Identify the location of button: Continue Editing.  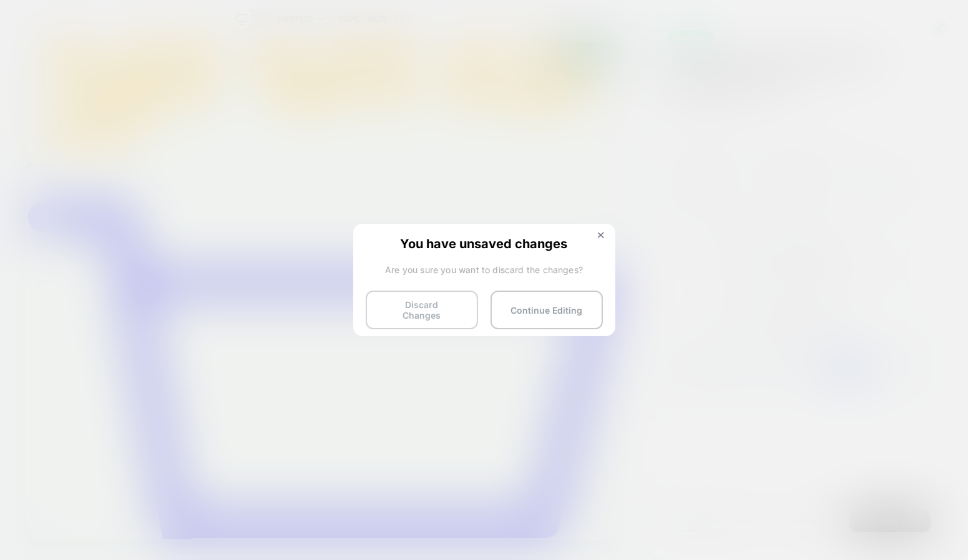
(547, 310).